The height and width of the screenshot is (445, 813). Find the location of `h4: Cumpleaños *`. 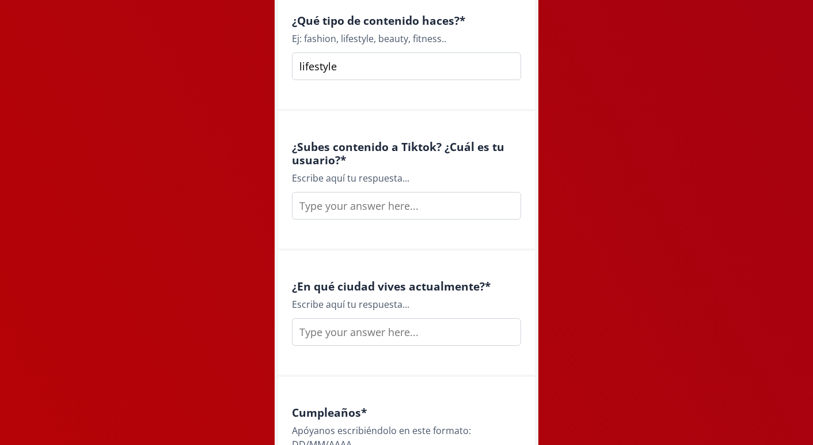

h4: Cumpleaños * is located at coordinates (407, 412).